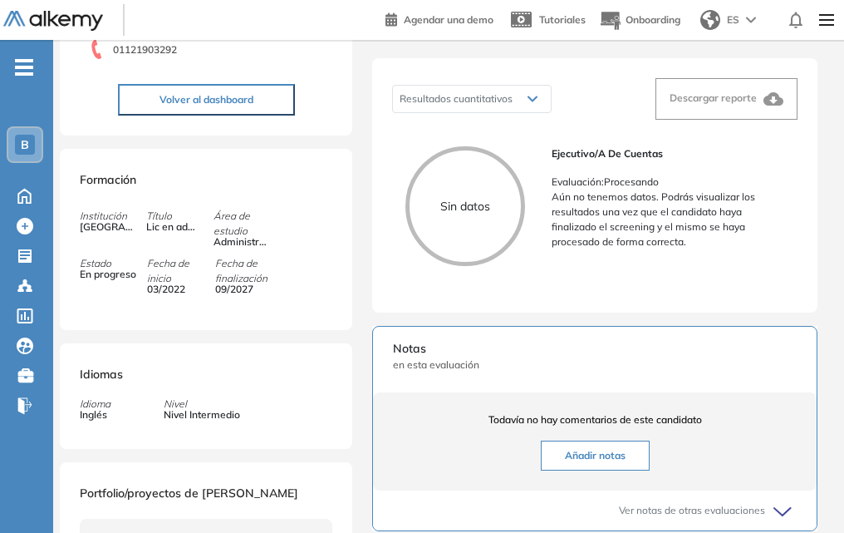 This screenshot has height=533, width=844. Describe the element at coordinates (595, 455) in the screenshot. I see `button: Añadir notas` at that location.